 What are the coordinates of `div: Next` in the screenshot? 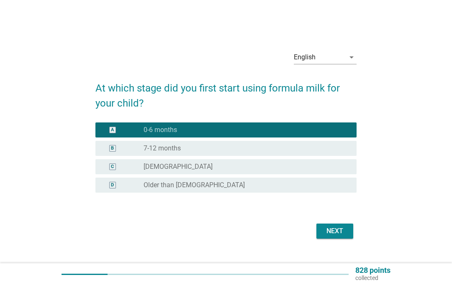 It's located at (334, 231).